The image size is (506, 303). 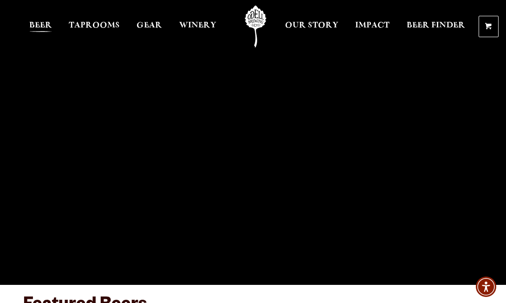 I want to click on span: Winery, so click(x=198, y=26).